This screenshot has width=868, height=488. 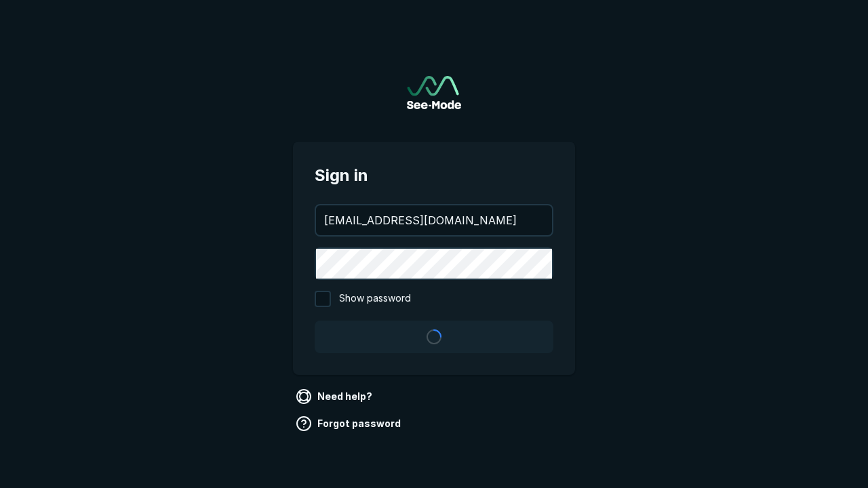 I want to click on img: See-Mode Logo, so click(x=434, y=92).